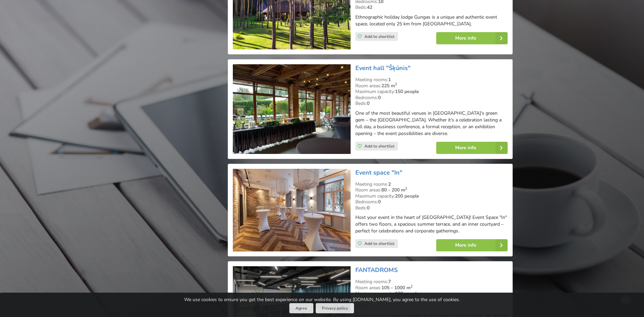 The height and width of the screenshot is (317, 644). What do you see at coordinates (395, 190) in the screenshot?
I see `strong: 80 - 200 m` at bounding box center [395, 190].